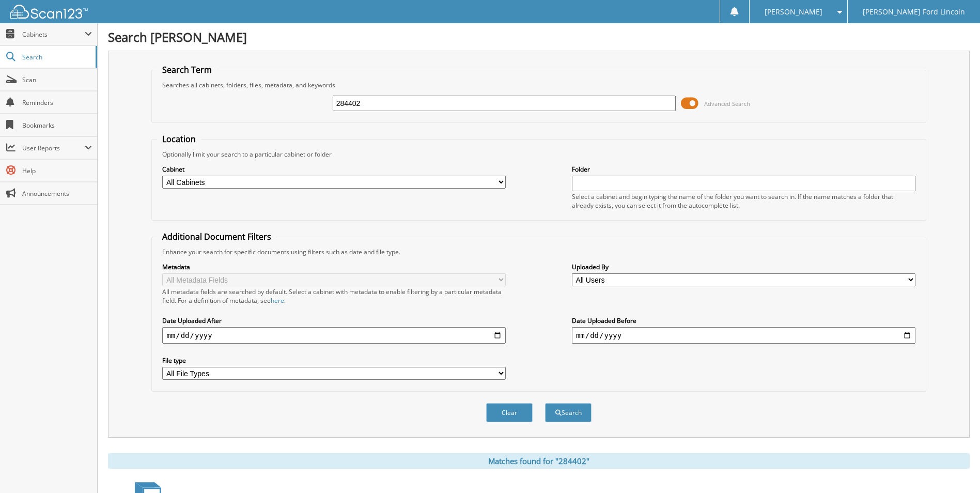  Describe the element at coordinates (743, 267) in the screenshot. I see `label: Uploaded By` at that location.